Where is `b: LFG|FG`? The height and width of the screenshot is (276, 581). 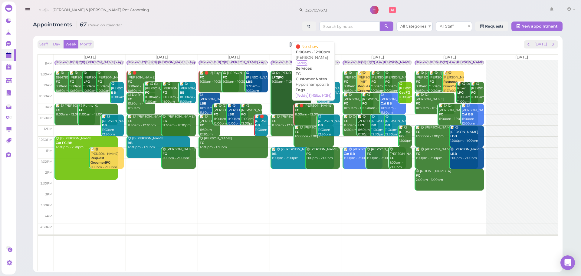 b: LFG|FG is located at coordinates (277, 77).